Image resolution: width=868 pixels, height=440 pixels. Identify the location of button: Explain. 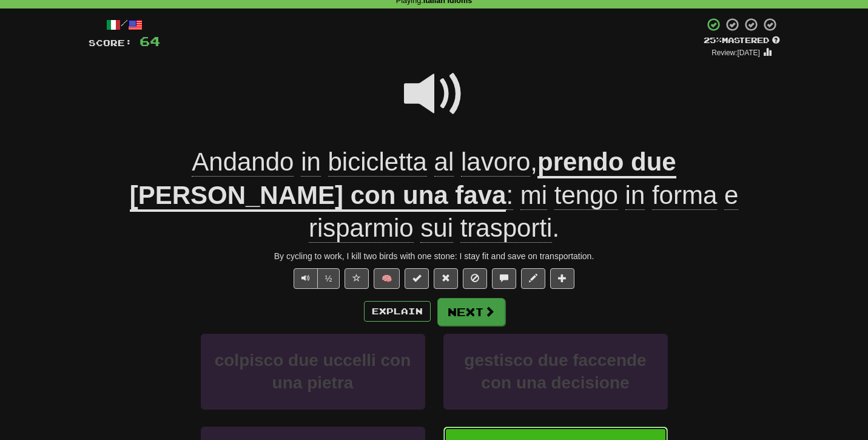
(397, 311).